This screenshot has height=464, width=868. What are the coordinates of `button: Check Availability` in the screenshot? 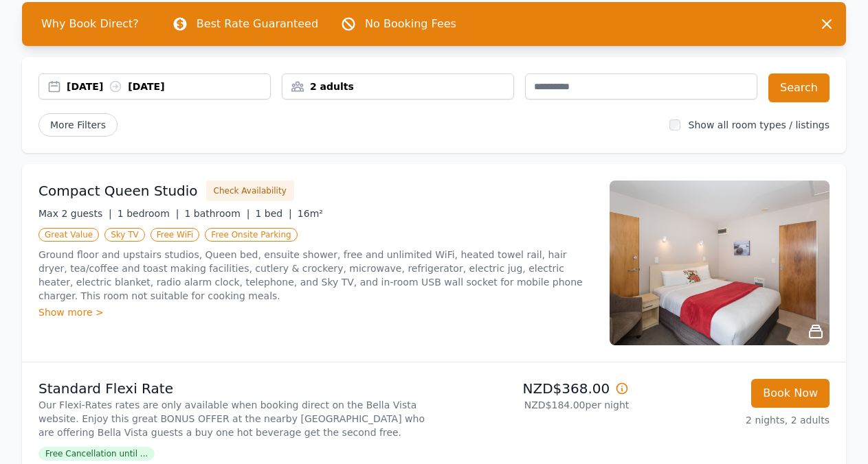 It's located at (250, 191).